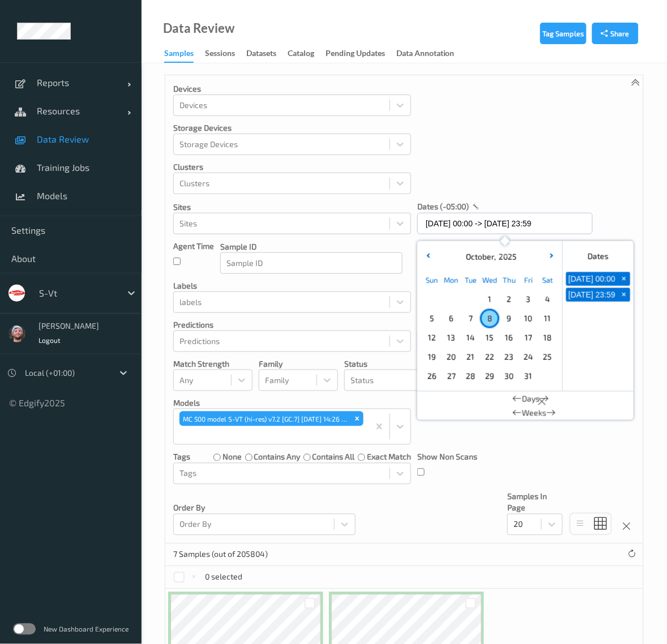 The image size is (667, 644). What do you see at coordinates (432, 338) in the screenshot?
I see `div: Choose Sunday October 12 of 2025` at bounding box center [432, 338].